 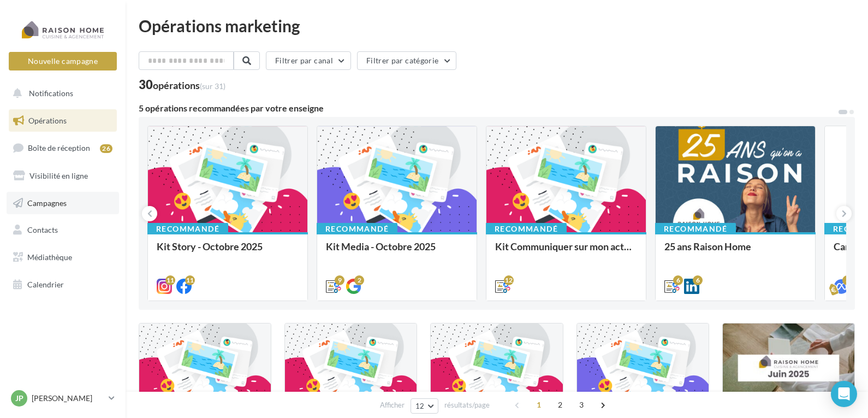 I want to click on button: 12, so click(x=424, y=405).